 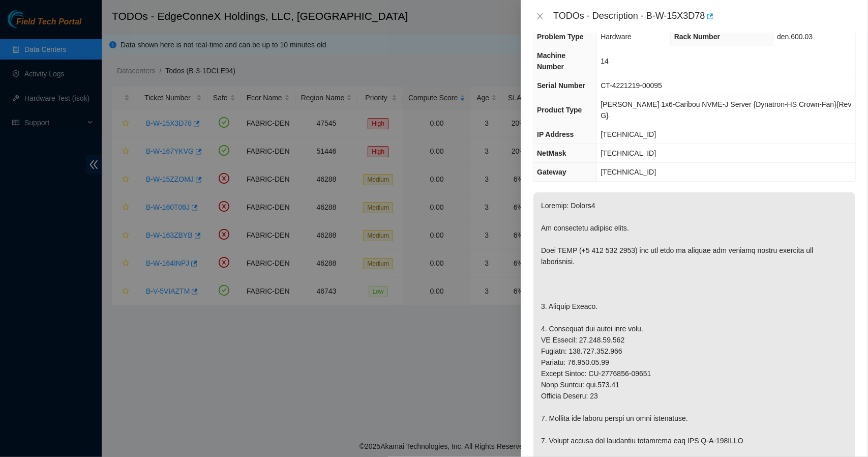 I want to click on span: Gateway, so click(x=552, y=172).